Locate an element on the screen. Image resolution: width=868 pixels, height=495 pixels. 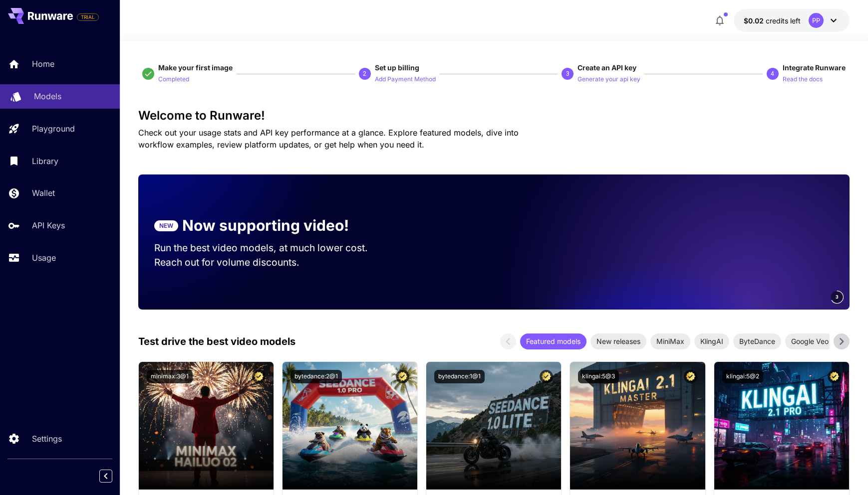
span: KlingAI is located at coordinates (712, 342).